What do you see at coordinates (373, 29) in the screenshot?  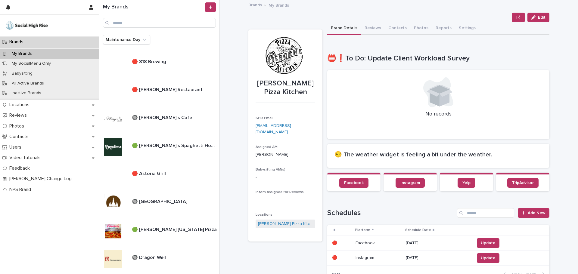 I see `button: Reviews` at bounding box center [373, 29].